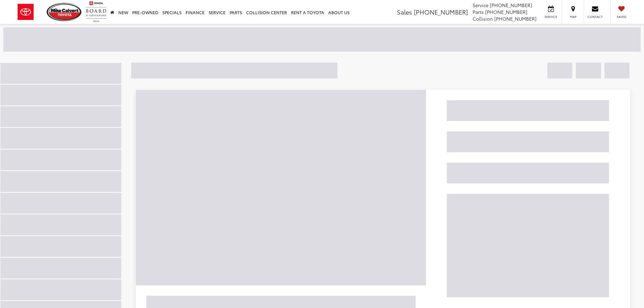 The height and width of the screenshot is (308, 644). I want to click on img: Mike Calvert Toyota, so click(65, 12).